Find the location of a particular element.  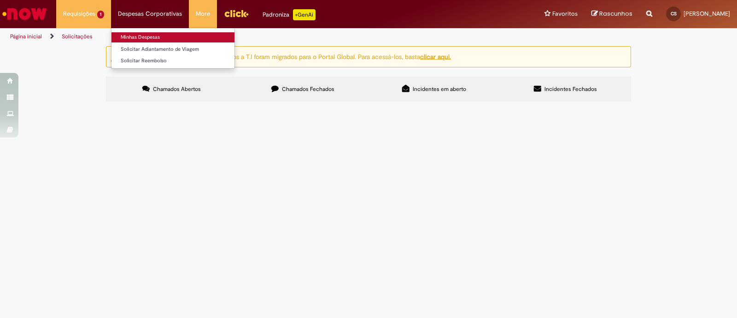

span: Despesas Corporativas is located at coordinates (150, 14).